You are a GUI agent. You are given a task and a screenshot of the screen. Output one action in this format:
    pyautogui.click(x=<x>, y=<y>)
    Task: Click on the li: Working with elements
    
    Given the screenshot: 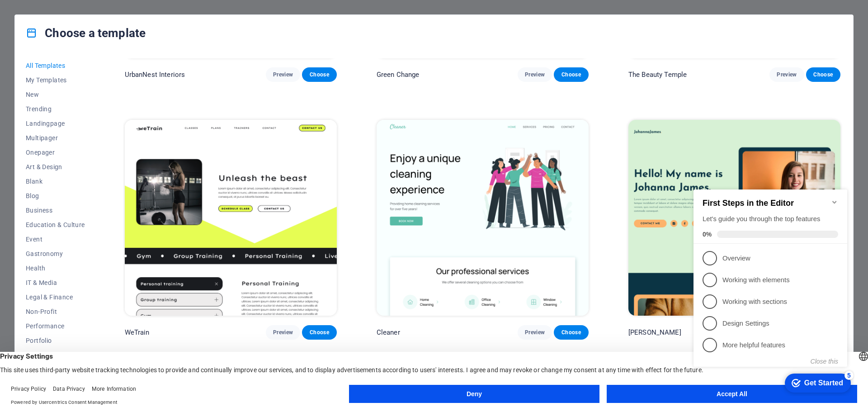 What is the action you would take?
    pyautogui.click(x=81, y=103)
    